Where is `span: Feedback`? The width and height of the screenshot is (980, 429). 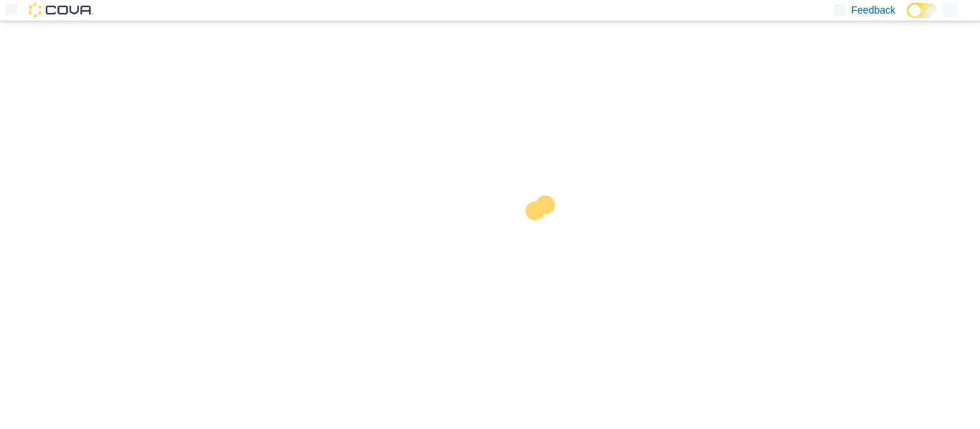
span: Feedback is located at coordinates (874, 10).